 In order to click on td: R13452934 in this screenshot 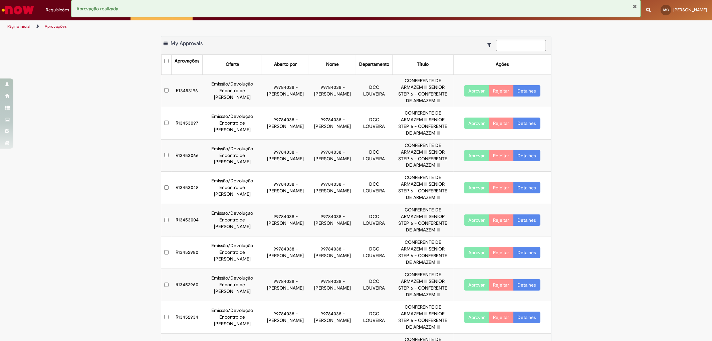, I will do `click(187, 317)`.